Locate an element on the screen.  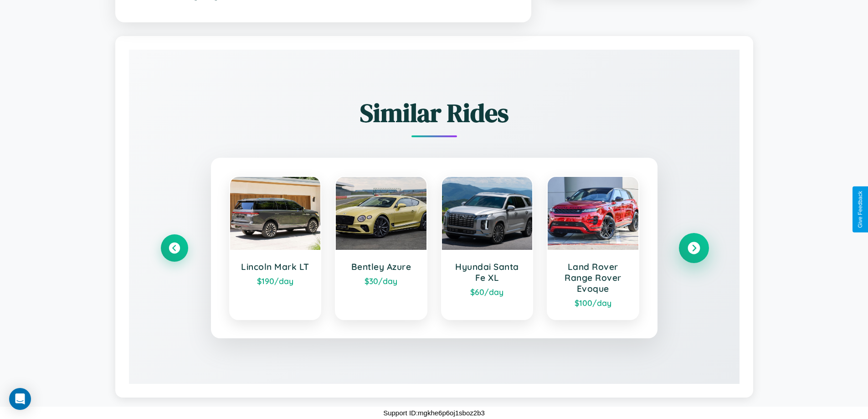
div: $ 100 /day is located at coordinates (593, 303).